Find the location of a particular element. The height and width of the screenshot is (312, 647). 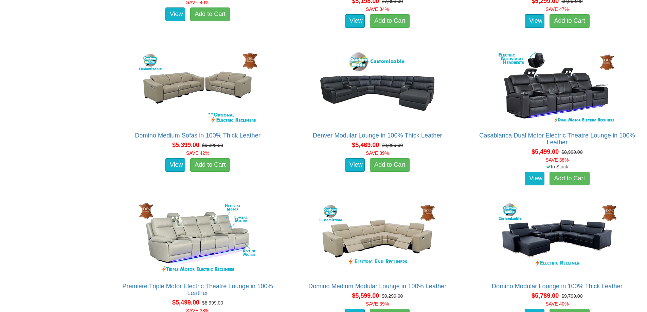

img: Casablanca Dual Motor Electric Theatre Lounge in 100% Leather is located at coordinates (557, 88).